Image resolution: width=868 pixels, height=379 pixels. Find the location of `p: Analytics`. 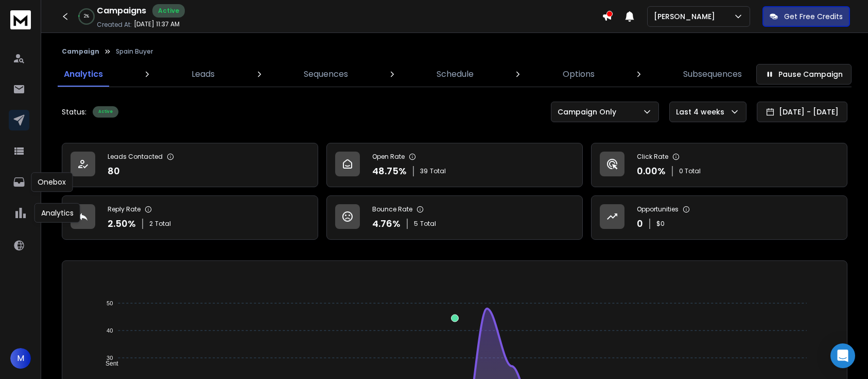

p: Analytics is located at coordinates (84, 75).